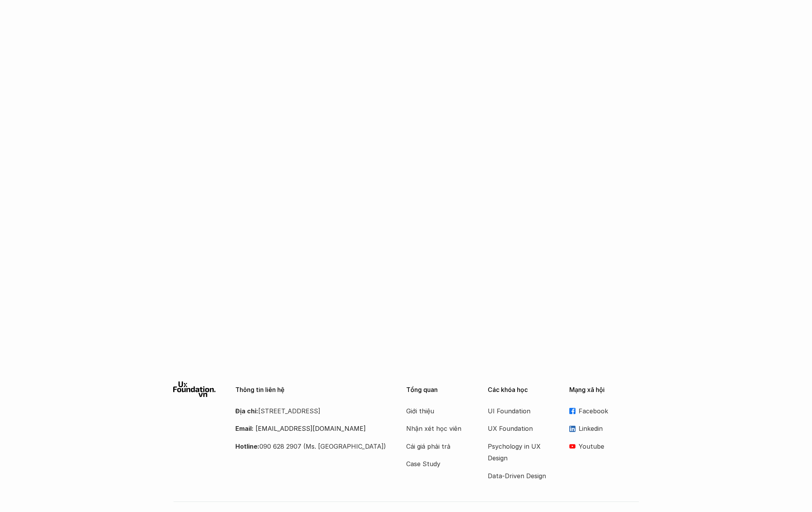  I want to click on p: Psychology in UX Design, so click(519, 452).